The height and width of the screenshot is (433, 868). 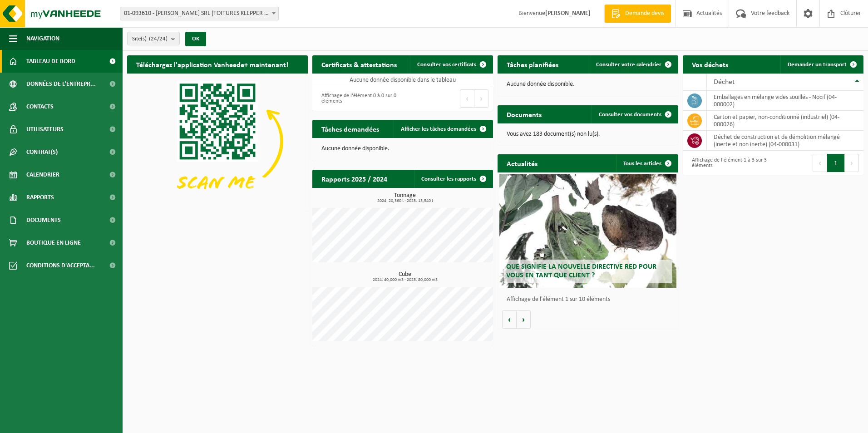 What do you see at coordinates (218, 141) in the screenshot?
I see `img: Download de VHEPlus App` at bounding box center [218, 141].